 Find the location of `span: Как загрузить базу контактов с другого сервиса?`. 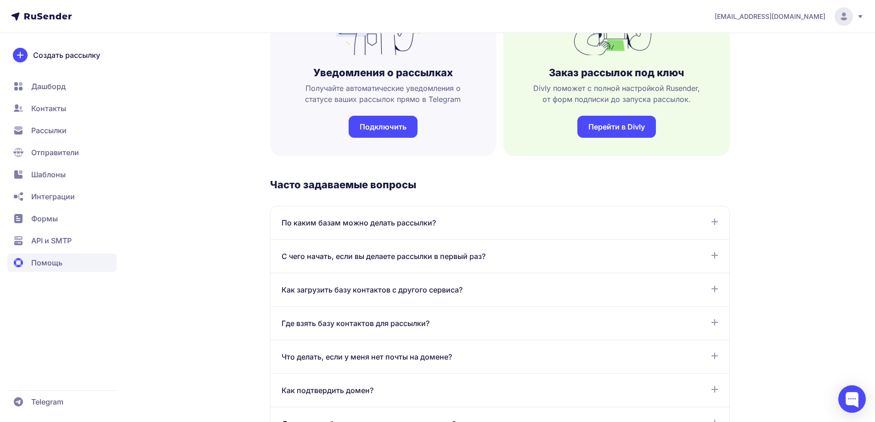

span: Как загрузить базу контактов с другого сервиса? is located at coordinates (372, 290).